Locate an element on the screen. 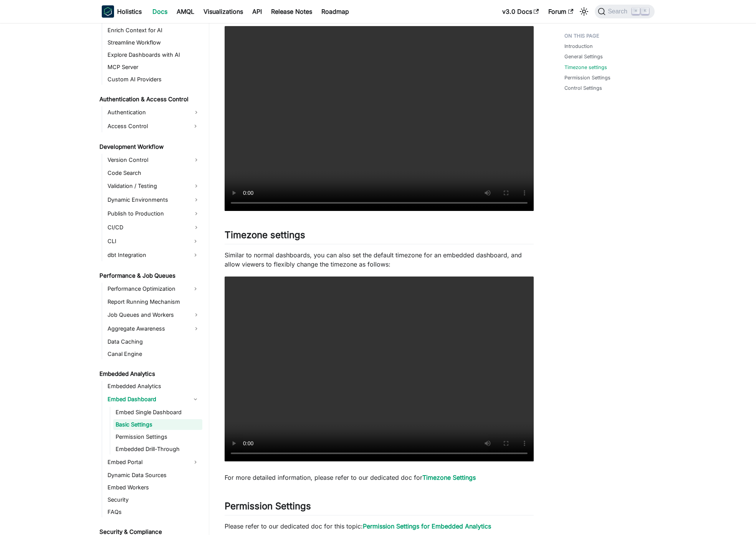  a: Custom AI Providers is located at coordinates (154, 79).